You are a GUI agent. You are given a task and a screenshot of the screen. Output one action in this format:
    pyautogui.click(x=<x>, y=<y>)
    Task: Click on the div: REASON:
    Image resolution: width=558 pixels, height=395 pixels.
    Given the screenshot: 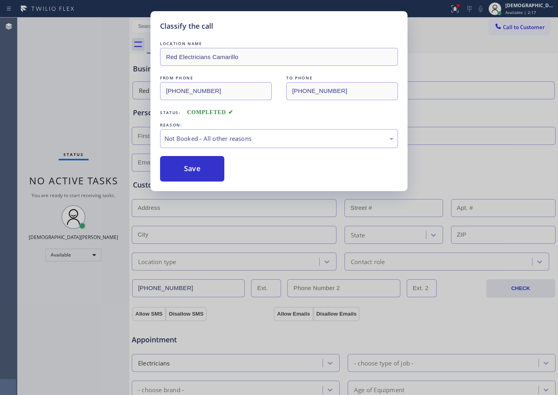 What is the action you would take?
    pyautogui.click(x=279, y=125)
    